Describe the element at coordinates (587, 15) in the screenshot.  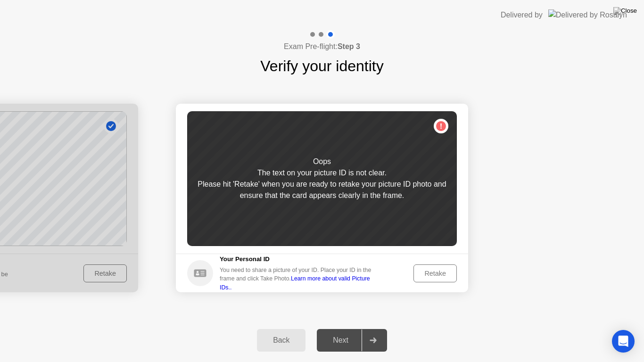
I see `img: Delivered by Rosalyn` at that location.